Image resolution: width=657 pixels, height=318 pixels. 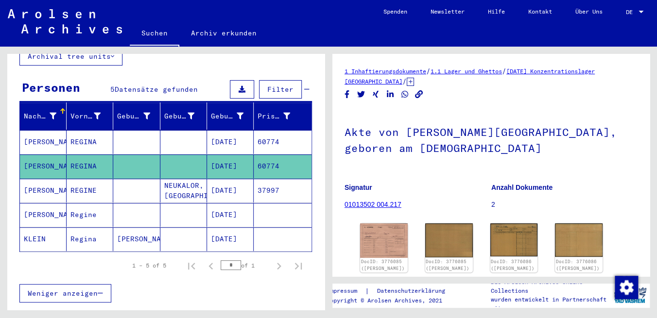 What do you see at coordinates (522, 188) in the screenshot?
I see `b: Anzahl Dokumente` at bounding box center [522, 188].